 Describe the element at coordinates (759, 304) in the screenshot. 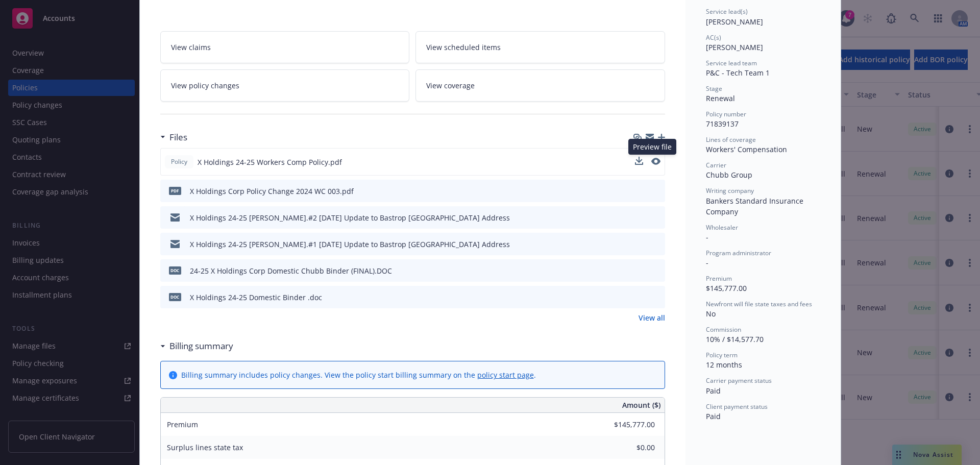

I see `span: Newfront will file state taxes and fees` at that location.